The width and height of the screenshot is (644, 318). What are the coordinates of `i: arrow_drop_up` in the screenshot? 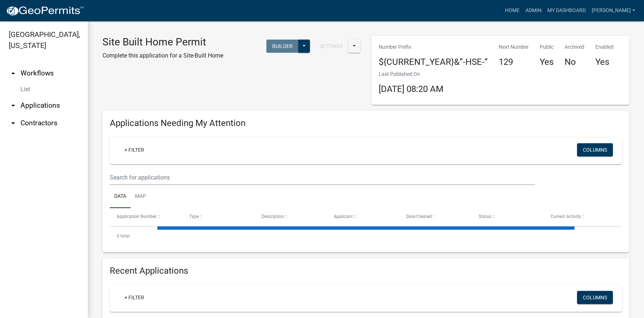 It's located at (13, 73).